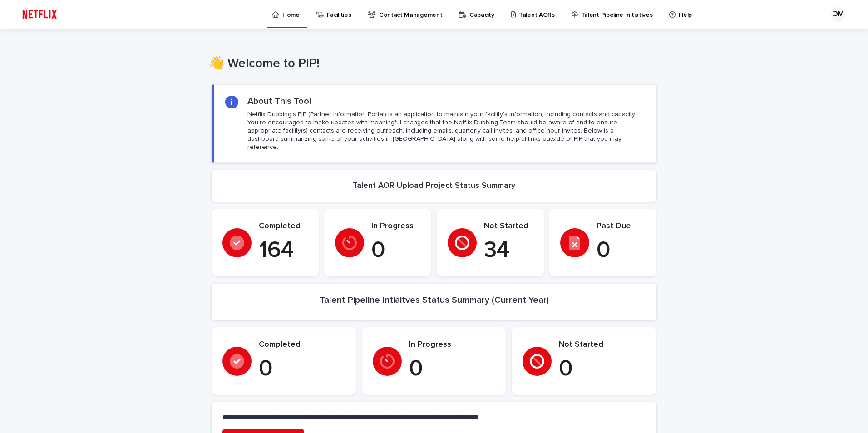 The height and width of the screenshot is (433, 868). Describe the element at coordinates (621, 227) in the screenshot. I see `p: Past Due` at that location.